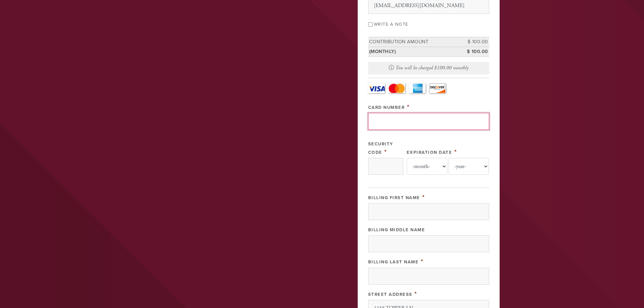 The image size is (644, 308). What do you see at coordinates (413, 42) in the screenshot?
I see `td: Contribution Amount` at bounding box center [413, 42].